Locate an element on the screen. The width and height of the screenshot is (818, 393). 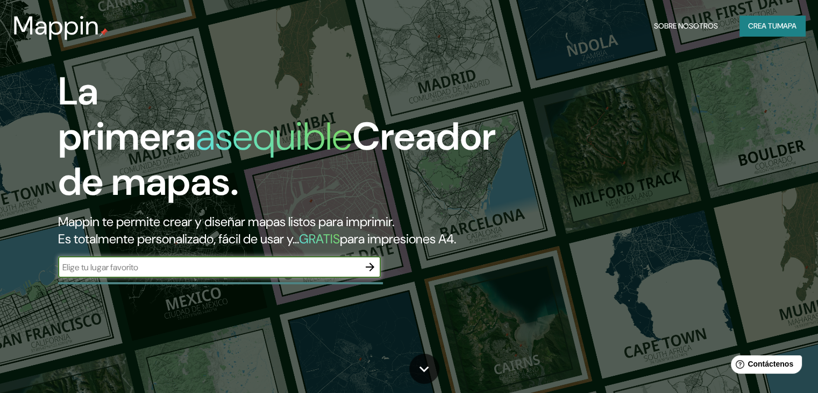
font: para impresiones A4. is located at coordinates (398, 238).